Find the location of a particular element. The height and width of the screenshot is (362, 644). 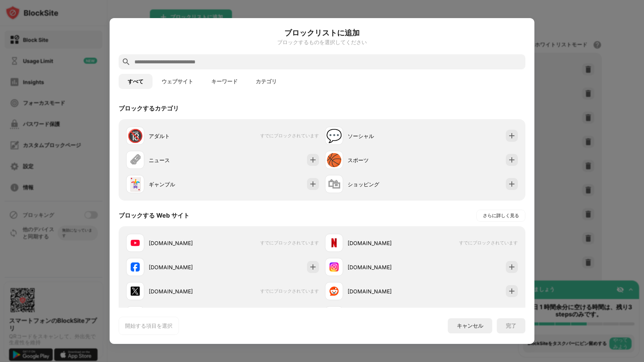

div: さらに詳しく見る is located at coordinates (501, 216).